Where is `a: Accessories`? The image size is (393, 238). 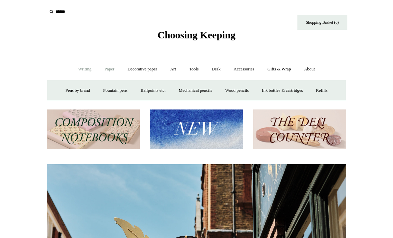 a: Accessories is located at coordinates (244, 69).